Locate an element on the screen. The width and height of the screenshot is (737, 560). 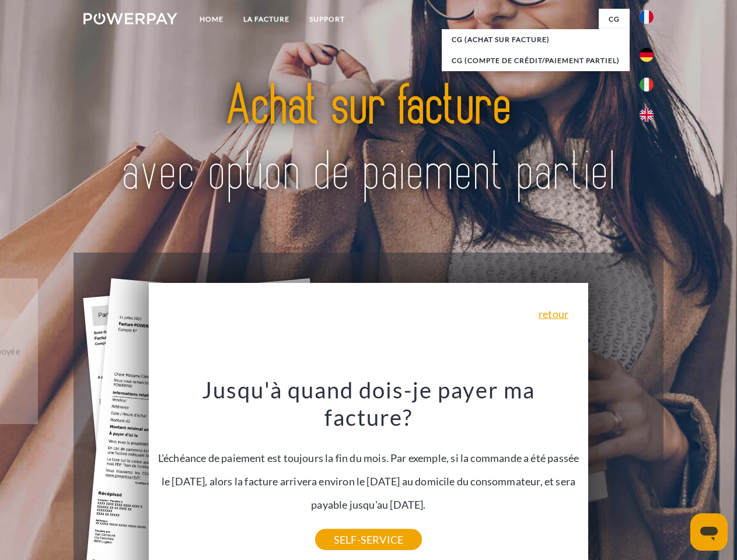
h3: Jusqu'à quand dois-je payer ma facture? is located at coordinates (369, 404).